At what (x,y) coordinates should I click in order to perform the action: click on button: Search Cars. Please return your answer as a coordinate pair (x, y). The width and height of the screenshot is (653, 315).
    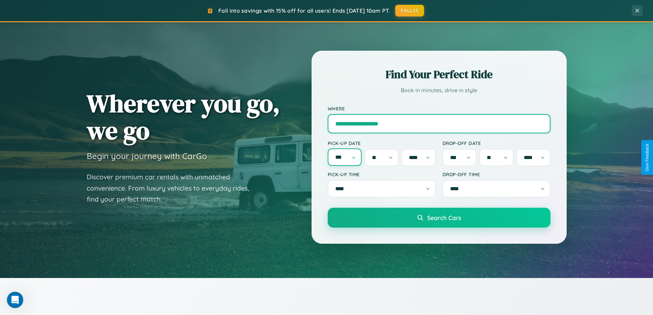
    Looking at the image, I should click on (439, 218).